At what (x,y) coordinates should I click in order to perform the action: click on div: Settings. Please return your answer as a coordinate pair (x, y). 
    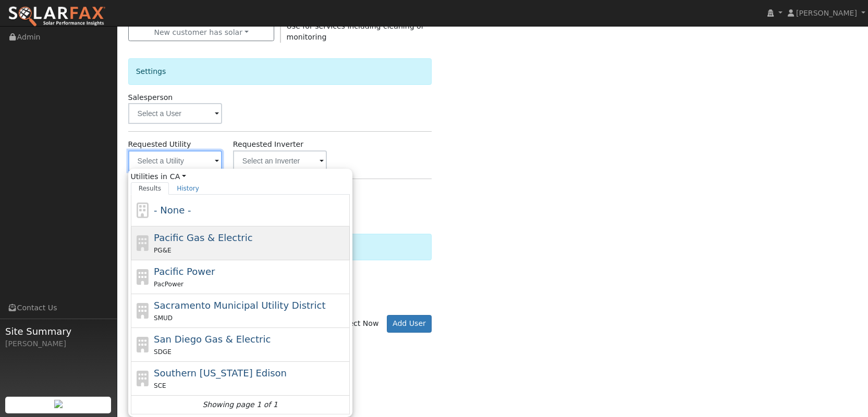
    Looking at the image, I should click on (280, 72).